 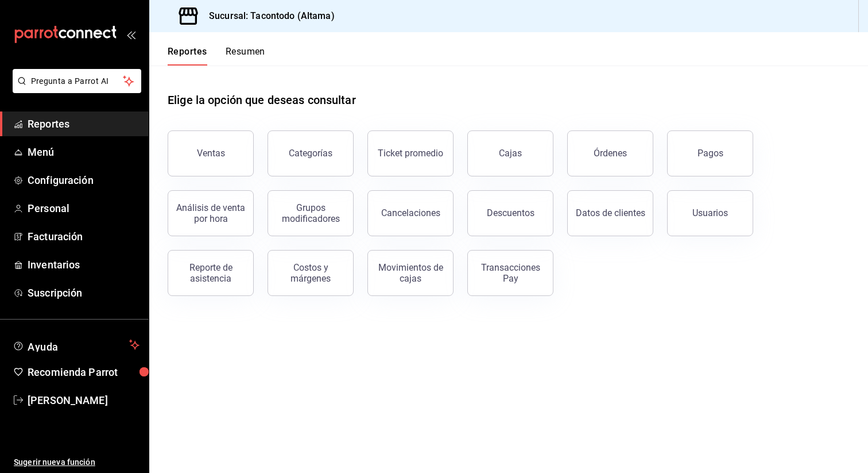 What do you see at coordinates (310, 273) in the screenshot?
I see `div: Costos y márgenes` at bounding box center [310, 273].